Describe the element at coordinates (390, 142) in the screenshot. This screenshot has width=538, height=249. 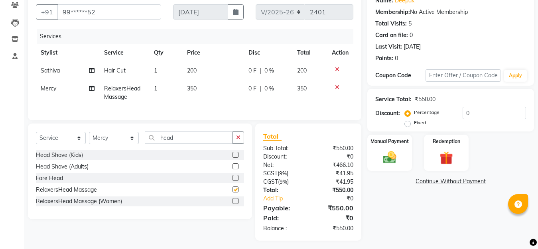
I see `label: Manual Payment` at that location.